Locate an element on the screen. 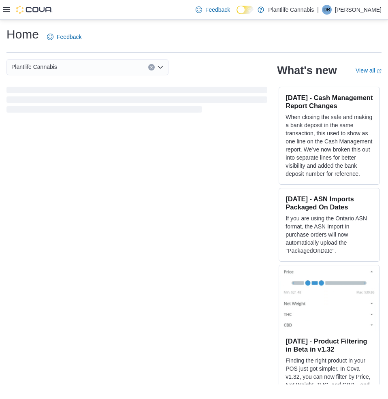 This screenshot has width=388, height=399. p: When closing the safe and making a bank deposit in the same transaction, this used to show as one... is located at coordinates (330, 146).